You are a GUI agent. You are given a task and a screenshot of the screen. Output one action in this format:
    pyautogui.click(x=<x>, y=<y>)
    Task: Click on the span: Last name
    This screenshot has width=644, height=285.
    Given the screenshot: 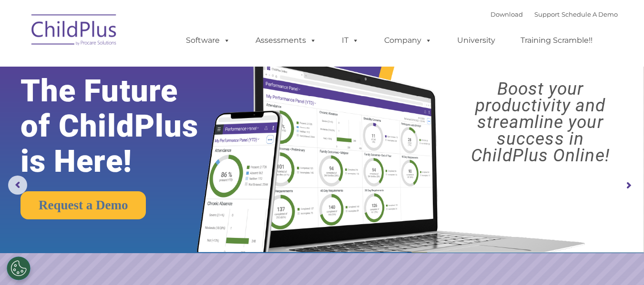 What is the action you would take?
    pyautogui.click(x=147, y=66)
    